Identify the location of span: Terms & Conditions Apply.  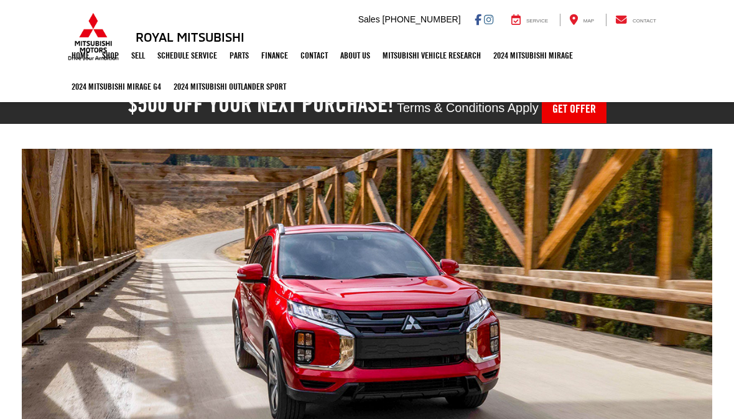
(468, 108).